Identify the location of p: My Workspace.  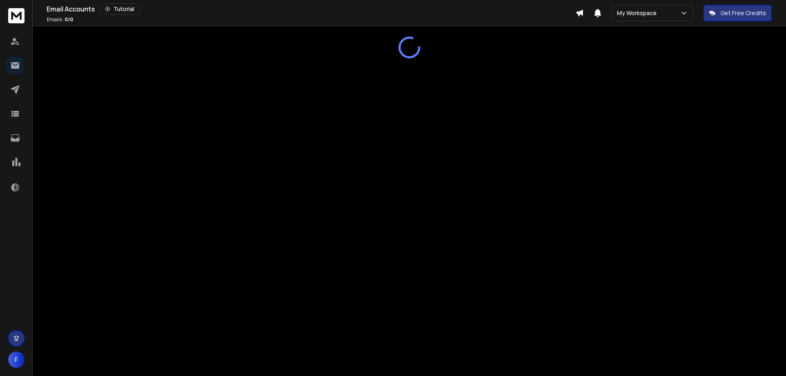
(638, 13).